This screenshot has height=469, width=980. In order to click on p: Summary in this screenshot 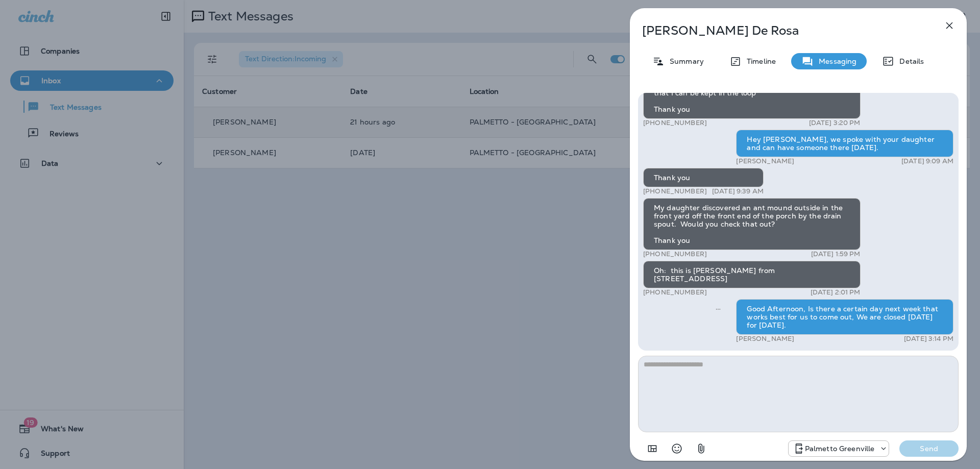, I will do `click(684, 61)`.